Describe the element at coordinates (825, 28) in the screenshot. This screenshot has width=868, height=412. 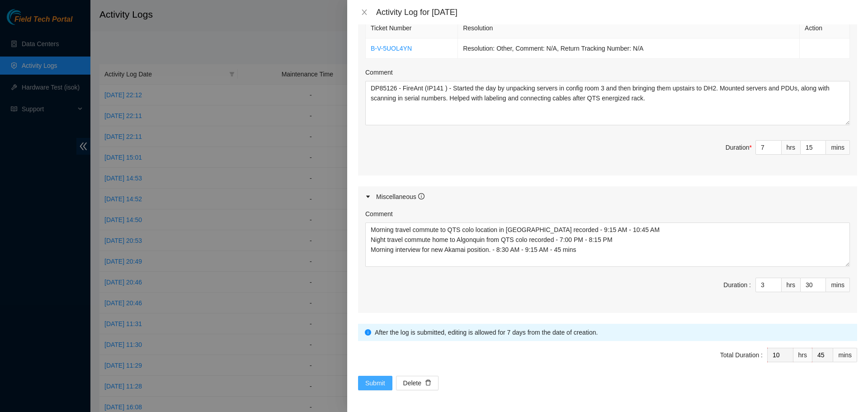
I see `th: Action` at that location.